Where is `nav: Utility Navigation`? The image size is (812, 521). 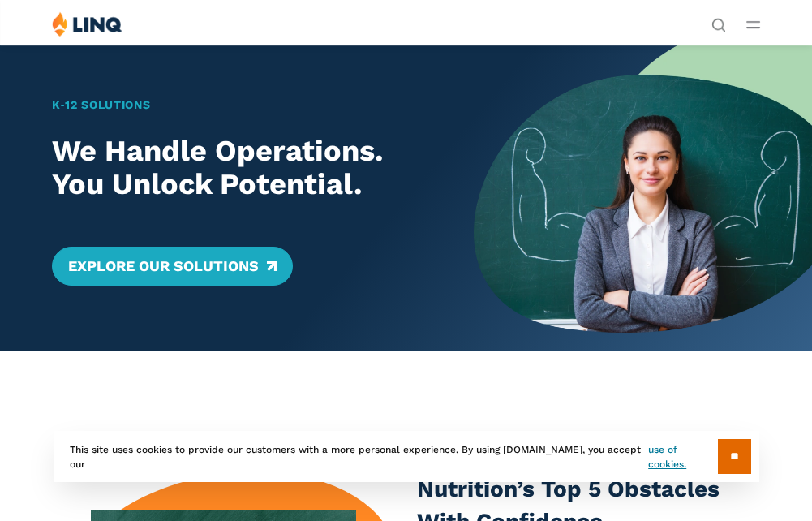
nav: Utility Navigation is located at coordinates (718, 21).